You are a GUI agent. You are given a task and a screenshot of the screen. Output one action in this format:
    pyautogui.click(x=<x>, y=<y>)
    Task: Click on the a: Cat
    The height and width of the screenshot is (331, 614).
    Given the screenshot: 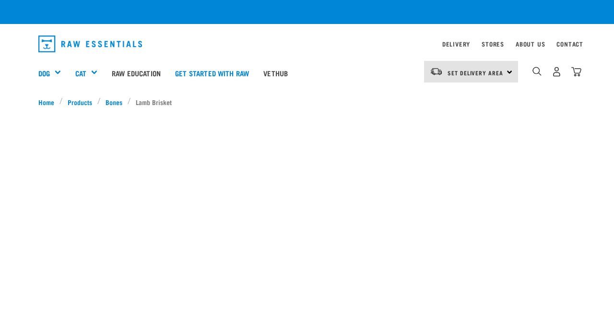 What is the action you would take?
    pyautogui.click(x=81, y=73)
    